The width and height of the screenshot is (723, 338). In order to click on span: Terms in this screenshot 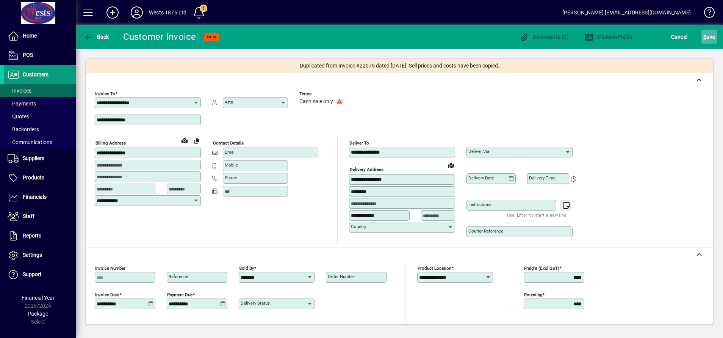, I will do `click(322, 94)`.